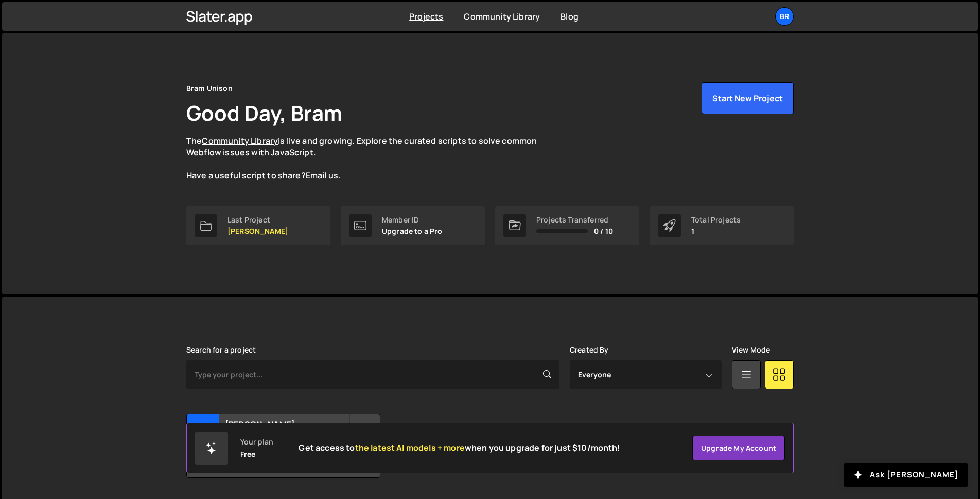 This screenshot has height=499, width=980. Describe the element at coordinates (574, 220) in the screenshot. I see `div: Projects Transferred` at that location.